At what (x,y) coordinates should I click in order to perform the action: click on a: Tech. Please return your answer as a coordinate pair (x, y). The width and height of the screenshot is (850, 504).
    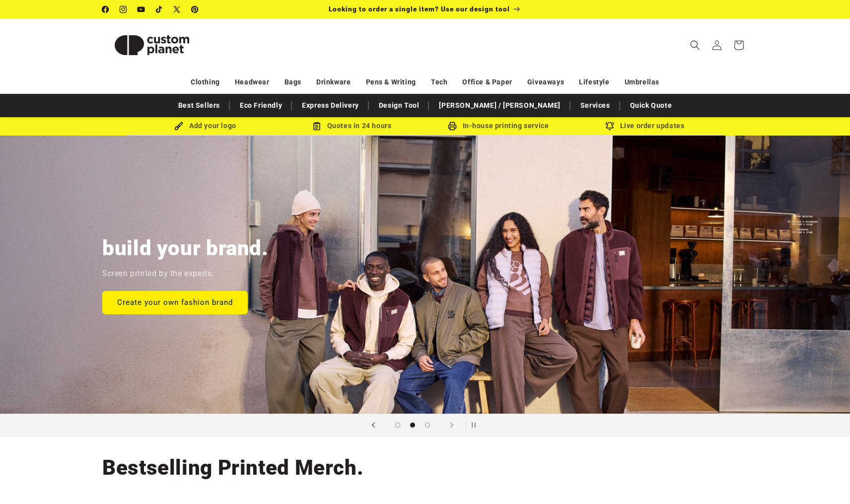
    Looking at the image, I should click on (439, 82).